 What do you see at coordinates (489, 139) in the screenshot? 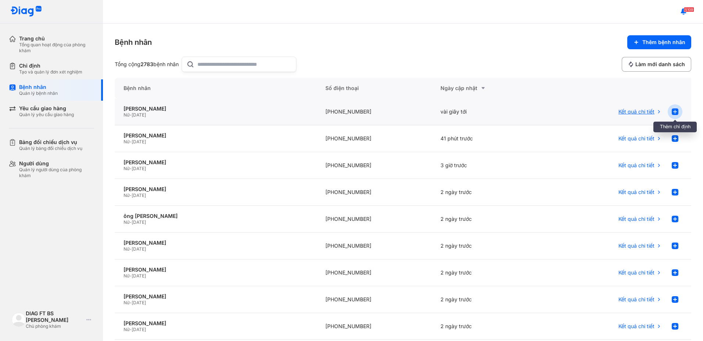
I see `div: 41 phút trước` at bounding box center [489, 139].